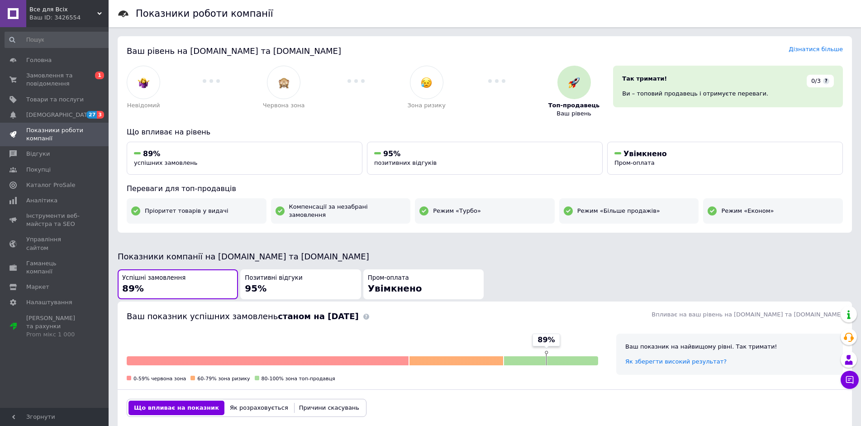  I want to click on button: Пром-оплатаУвімкнено, so click(423, 284).